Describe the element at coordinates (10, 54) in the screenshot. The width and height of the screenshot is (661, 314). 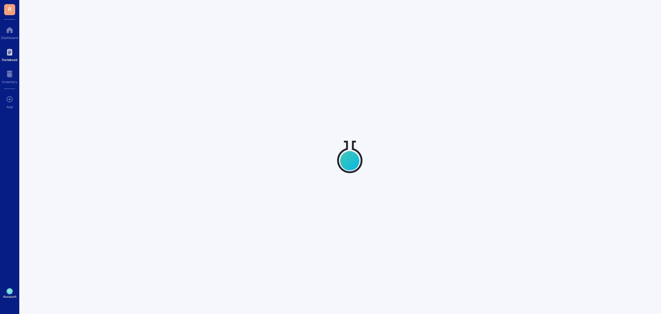
I see `a: Notebook` at that location.